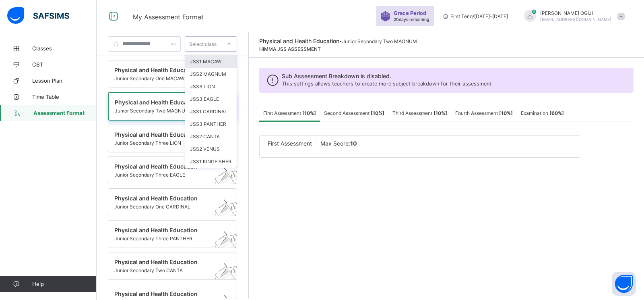  What do you see at coordinates (211, 61) in the screenshot?
I see `div: JSS1 MACAW` at bounding box center [211, 61].